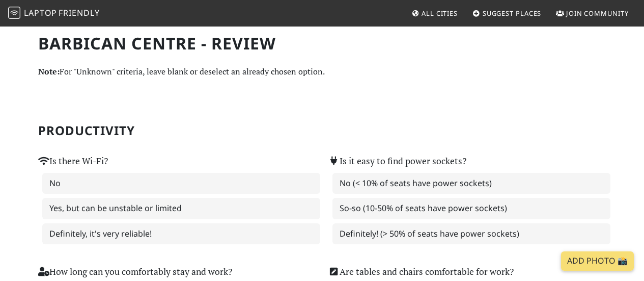 The image size is (644, 281). I want to click on label: No, so click(181, 184).